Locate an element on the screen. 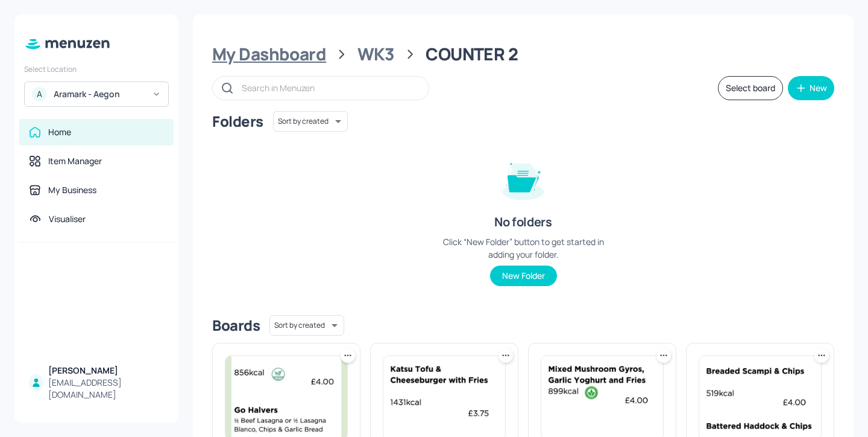 This screenshot has height=437, width=868. div: A is located at coordinates (39, 94).